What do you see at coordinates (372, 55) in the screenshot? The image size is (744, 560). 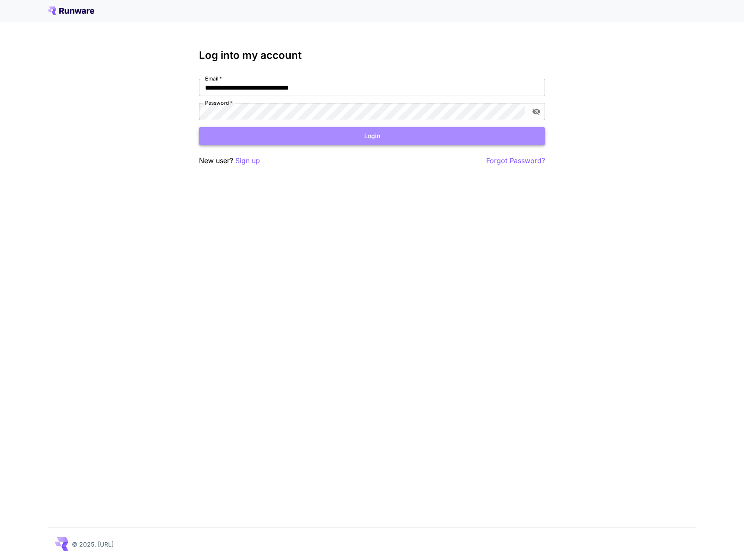 I see `h3: Log into my account` at bounding box center [372, 55].